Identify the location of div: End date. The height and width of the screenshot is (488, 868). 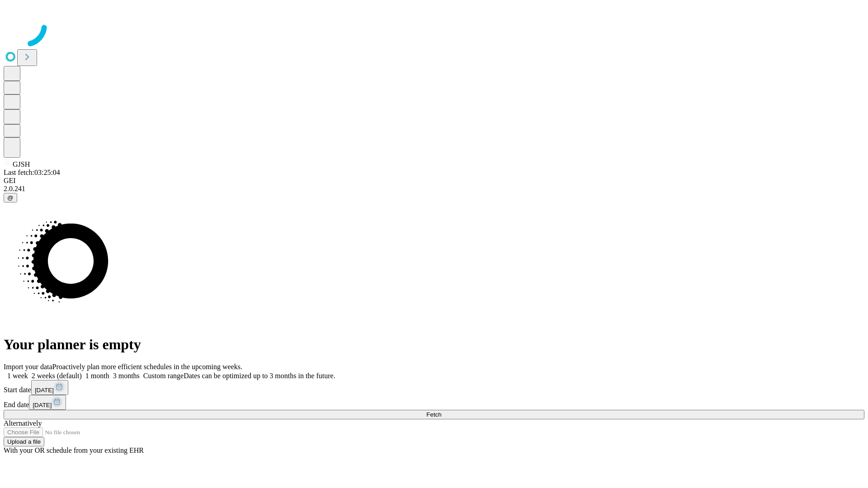
(434, 402).